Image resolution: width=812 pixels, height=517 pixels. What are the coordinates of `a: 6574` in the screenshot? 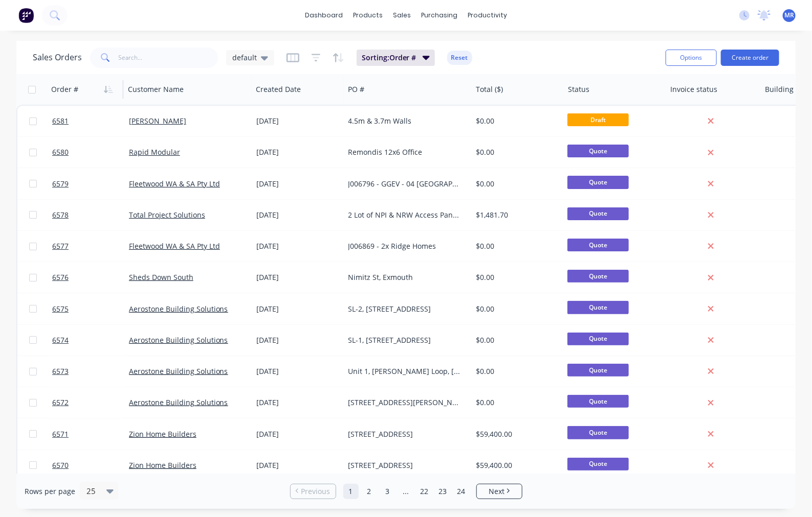 It's located at (91, 340).